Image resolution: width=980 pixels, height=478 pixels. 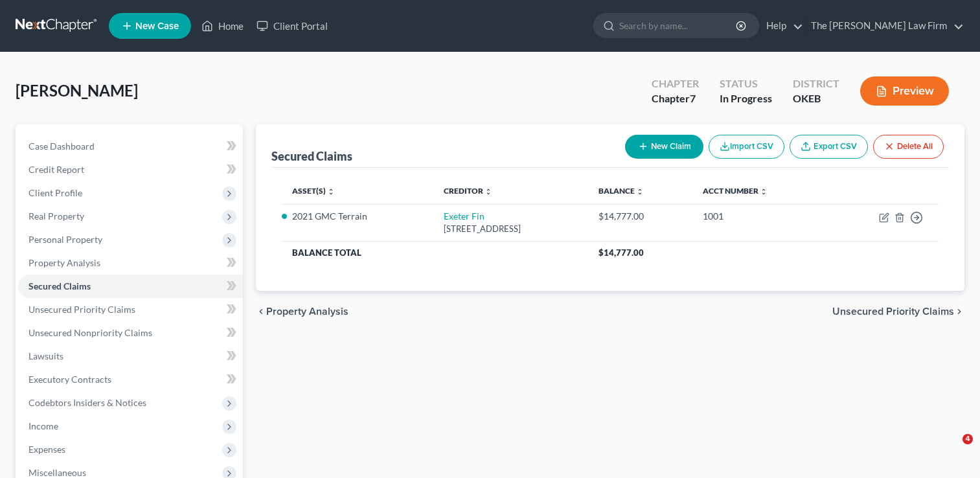 I want to click on a: Client Portal, so click(x=292, y=26).